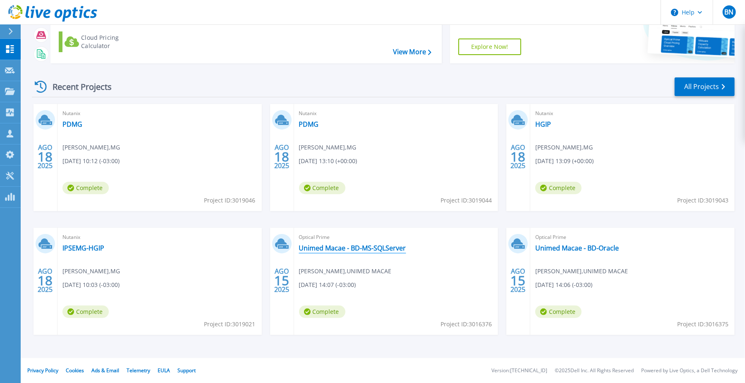 Image resolution: width=745 pixels, height=383 pixels. What do you see at coordinates (729, 12) in the screenshot?
I see `span: BN` at bounding box center [729, 12].